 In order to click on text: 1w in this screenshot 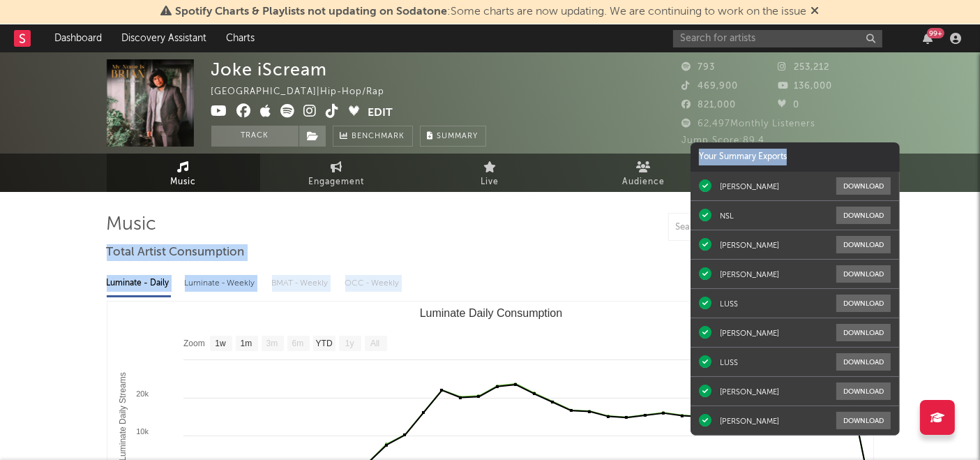, I will do `click(221, 344)`.